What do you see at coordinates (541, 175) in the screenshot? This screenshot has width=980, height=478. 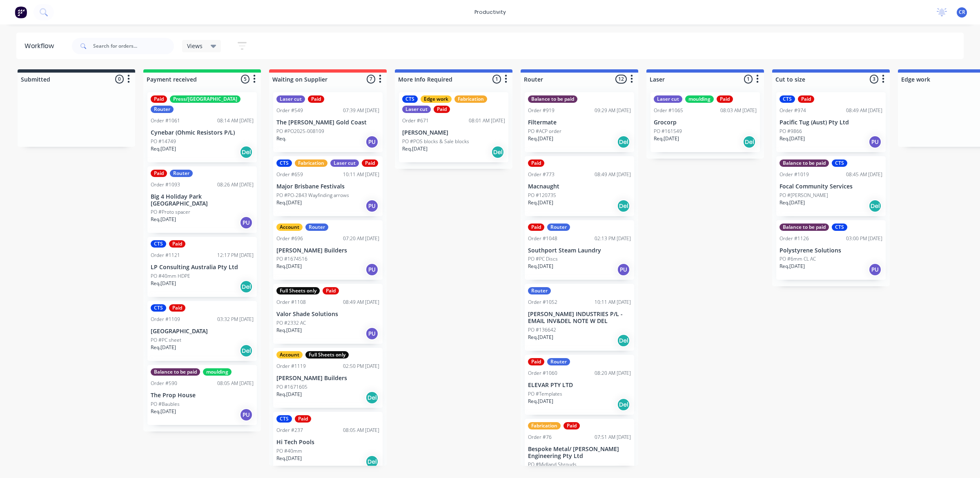 I see `div: Order #773` at bounding box center [541, 175].